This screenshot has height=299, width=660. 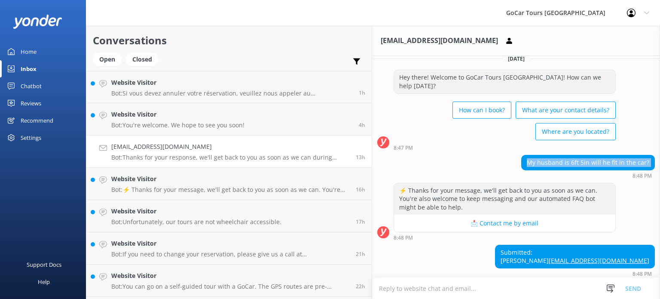 What do you see at coordinates (31, 103) in the screenshot?
I see `div: Reviews` at bounding box center [31, 103].